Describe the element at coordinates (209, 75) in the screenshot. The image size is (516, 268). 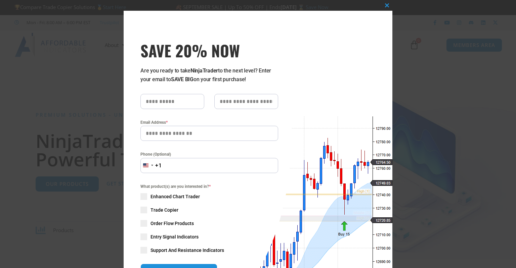
I see `p: Are you ready to take to the next level? Enter your email to on your first purchase!` at that location.